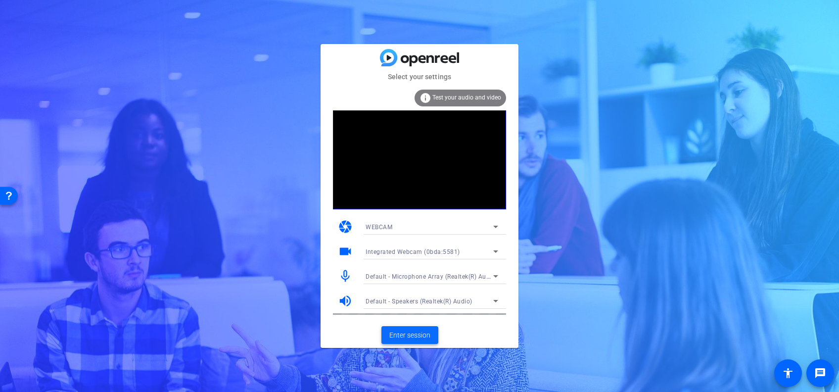  I want to click on mat-icon: volume_up, so click(345, 301).